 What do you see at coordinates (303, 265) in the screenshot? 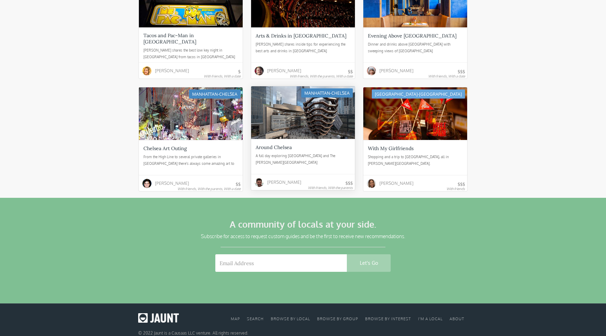
I see `form: Email Form` at bounding box center [303, 265].